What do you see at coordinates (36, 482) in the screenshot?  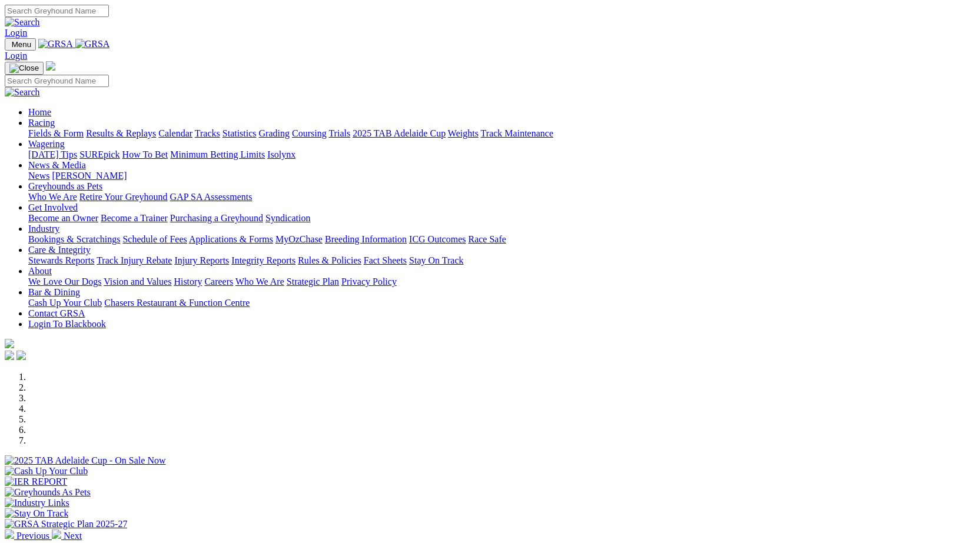 I see `img: IER REPORT` at bounding box center [36, 482].